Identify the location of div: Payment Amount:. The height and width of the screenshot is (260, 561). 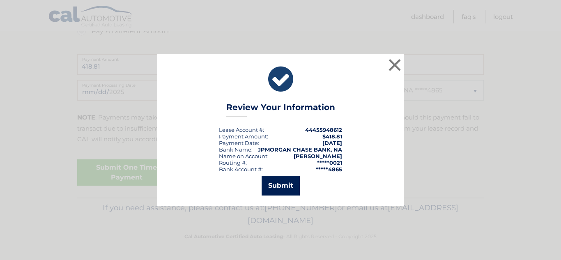
(243, 136).